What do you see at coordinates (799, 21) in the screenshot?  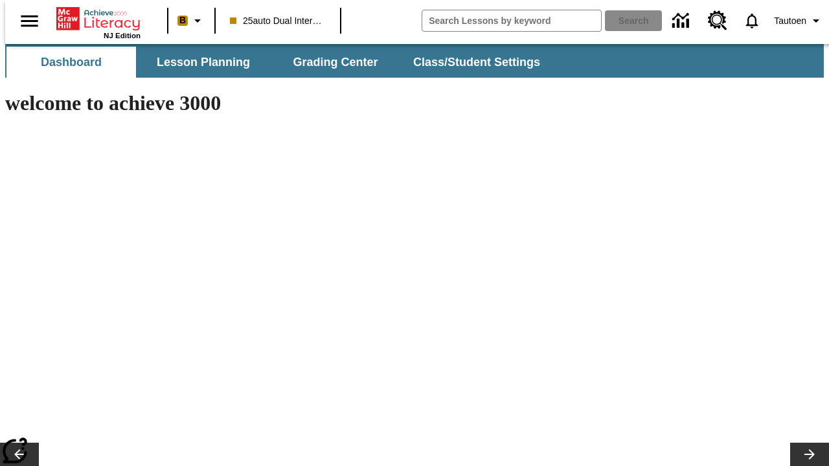 I see `button: Profile/Settings` at bounding box center [799, 21].